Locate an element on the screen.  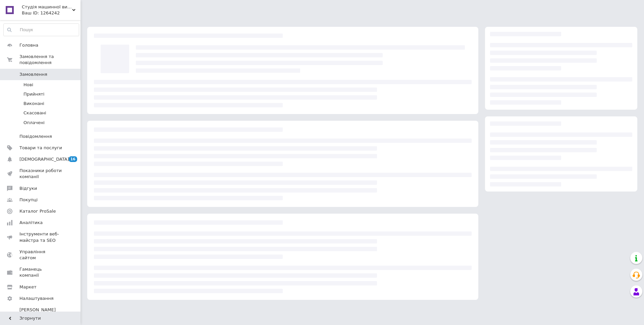
div: Ваш ID: 1264242 is located at coordinates (51, 13).